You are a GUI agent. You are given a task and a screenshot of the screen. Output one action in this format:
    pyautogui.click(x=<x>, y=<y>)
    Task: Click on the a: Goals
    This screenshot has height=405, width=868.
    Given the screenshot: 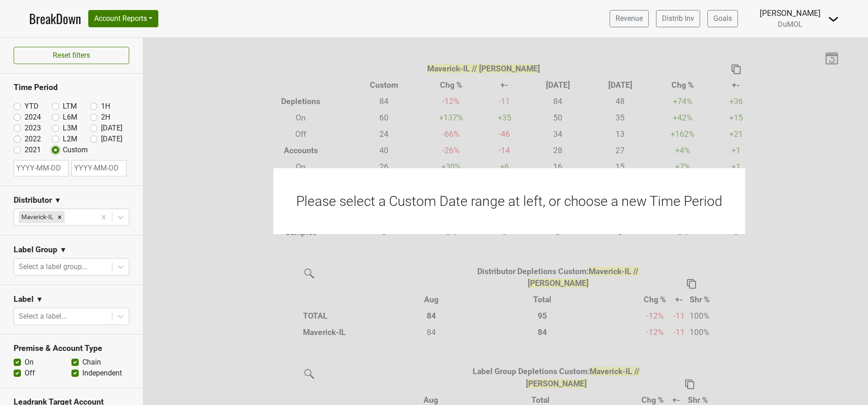 What is the action you would take?
    pyautogui.click(x=723, y=18)
    